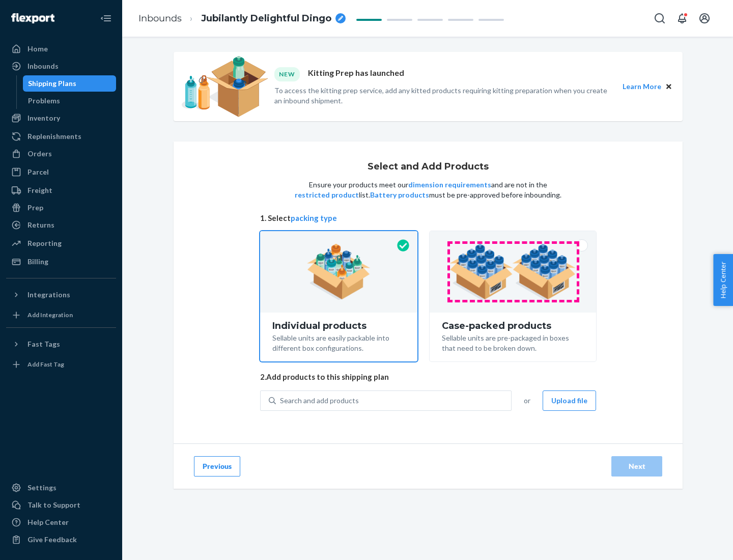 This screenshot has width=733, height=560. What do you see at coordinates (242, 18) in the screenshot?
I see `ol: breadcrumbs` at bounding box center [242, 18].